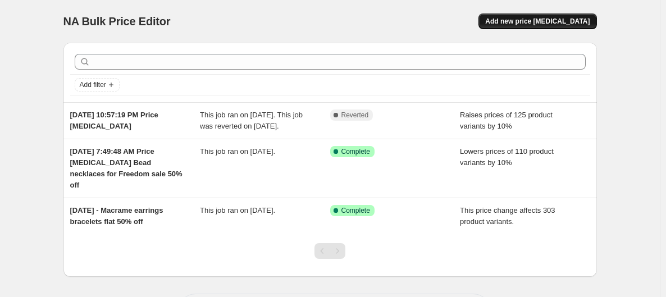 The height and width of the screenshot is (297, 666). I want to click on span: Add filter, so click(93, 85).